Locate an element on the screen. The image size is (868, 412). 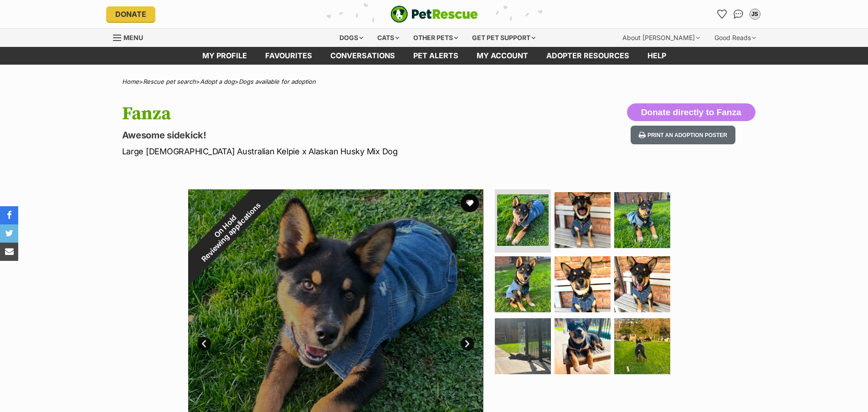
span: Reviewing applications is located at coordinates (231, 231).